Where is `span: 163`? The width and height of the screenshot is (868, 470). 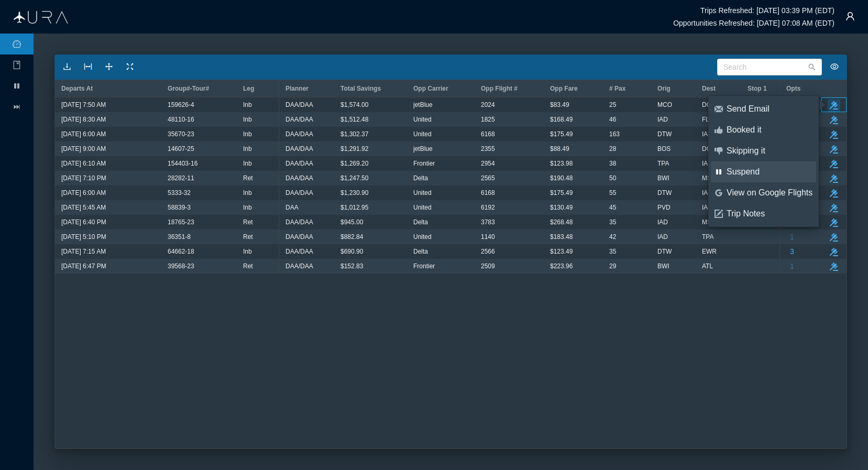 span: 163 is located at coordinates (614, 134).